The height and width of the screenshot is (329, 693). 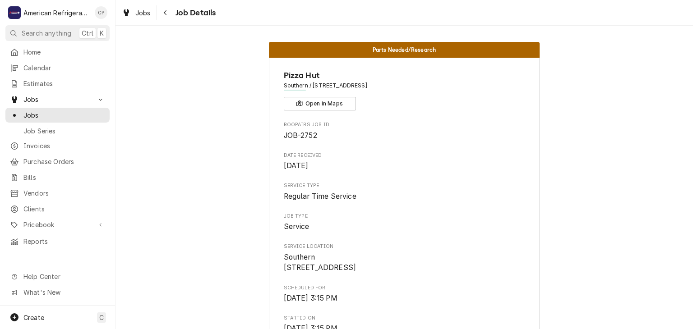 I want to click on span: Bills, so click(x=64, y=177).